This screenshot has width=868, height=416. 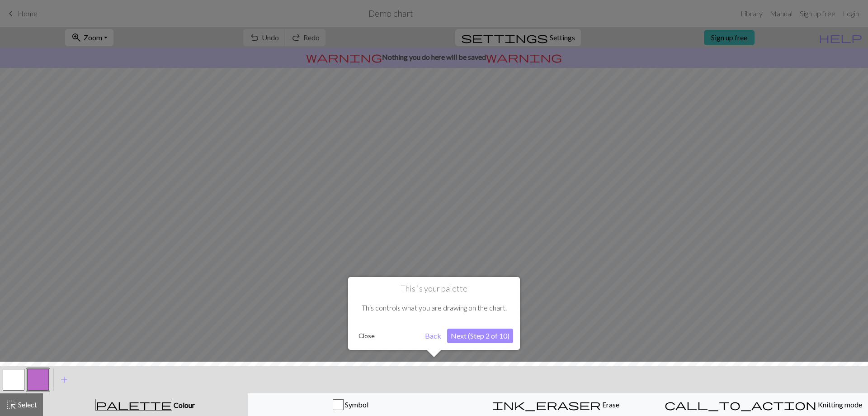 What do you see at coordinates (434, 289) in the screenshot?
I see `h1: This is your palette` at bounding box center [434, 289].